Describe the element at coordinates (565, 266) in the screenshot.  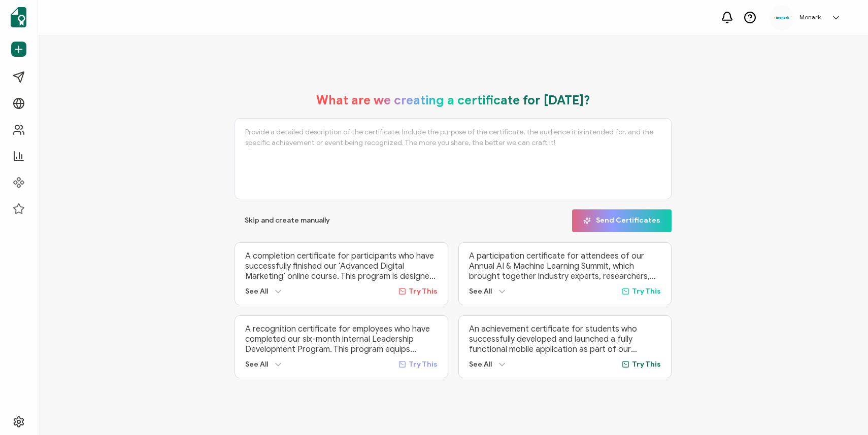
I see `p: A participation certificate for attendees of our Annual AI & Machine Learning Summit, which broug...` at that location.